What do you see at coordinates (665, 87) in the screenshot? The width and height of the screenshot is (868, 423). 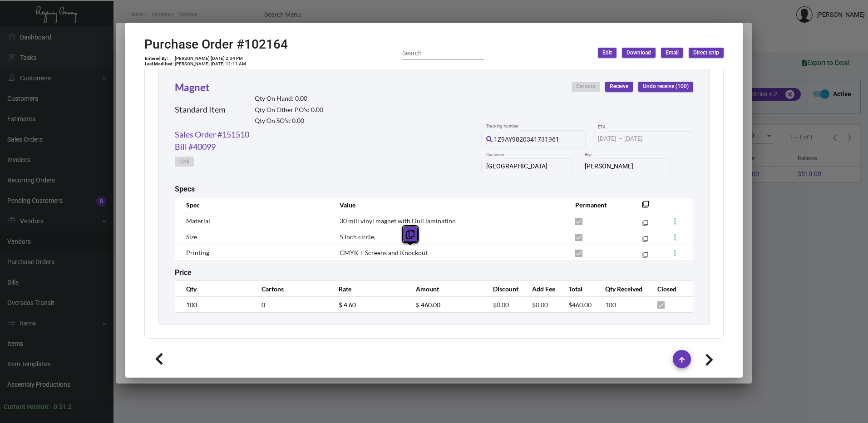 I see `button: Undo receive (100)` at bounding box center [665, 87].